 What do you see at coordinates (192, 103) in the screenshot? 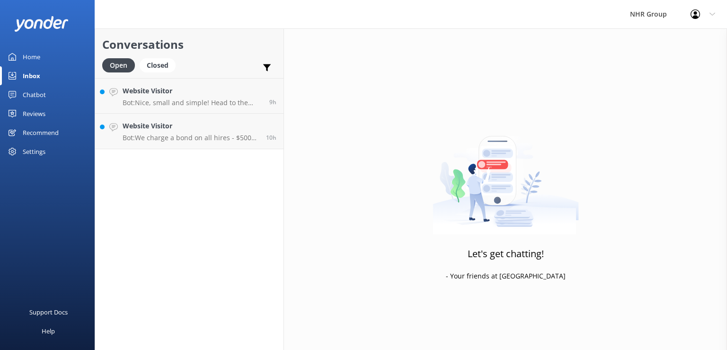
I see `p: Bot: Nice, small and simple! Head to the quiz to see what will suit you best, if you require furt...` at bounding box center [192, 103].